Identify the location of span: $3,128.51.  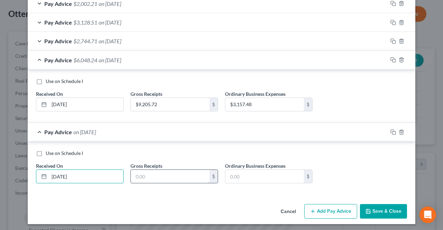
(85, 22).